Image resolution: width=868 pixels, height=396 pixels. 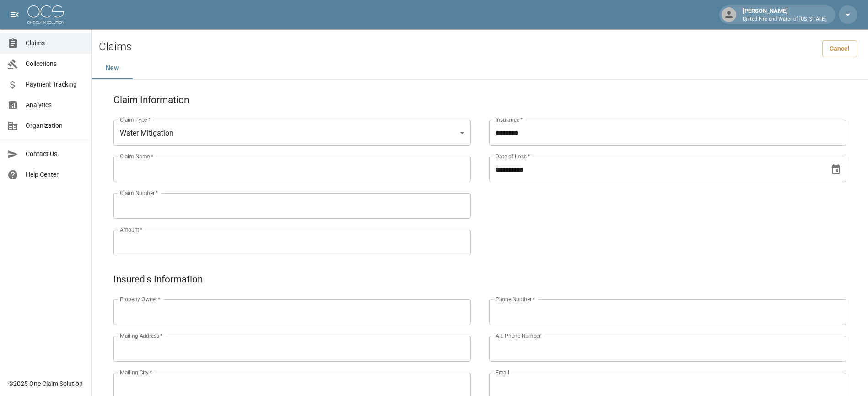 What do you see at coordinates (132, 229) in the screenshot?
I see `label: Amount` at bounding box center [132, 229].